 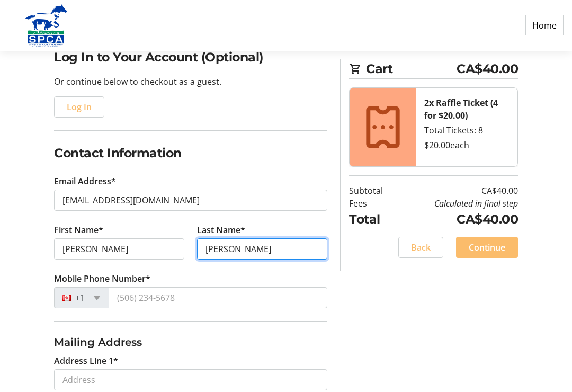 What do you see at coordinates (86, 360) in the screenshot?
I see `label: Address Line 1*` at bounding box center [86, 360].